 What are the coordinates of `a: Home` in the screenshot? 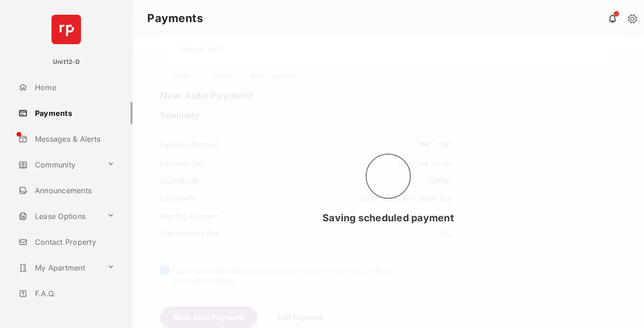 It's located at (74, 87).